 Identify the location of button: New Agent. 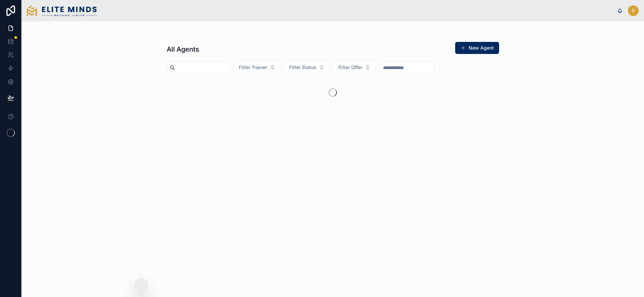
(477, 48).